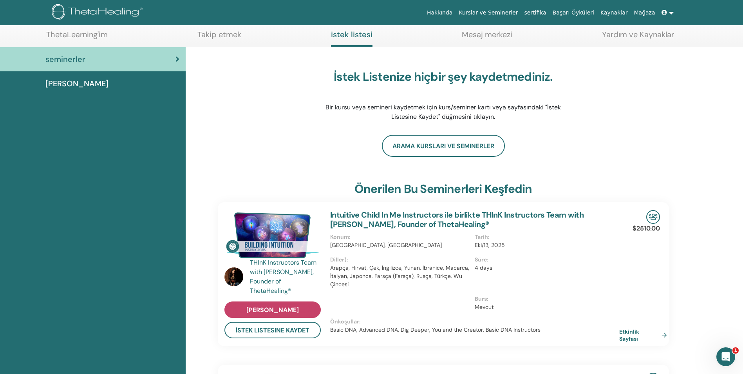 This screenshot has width=743, height=374. I want to click on a: Kurslar ve Seminerler, so click(488, 13).